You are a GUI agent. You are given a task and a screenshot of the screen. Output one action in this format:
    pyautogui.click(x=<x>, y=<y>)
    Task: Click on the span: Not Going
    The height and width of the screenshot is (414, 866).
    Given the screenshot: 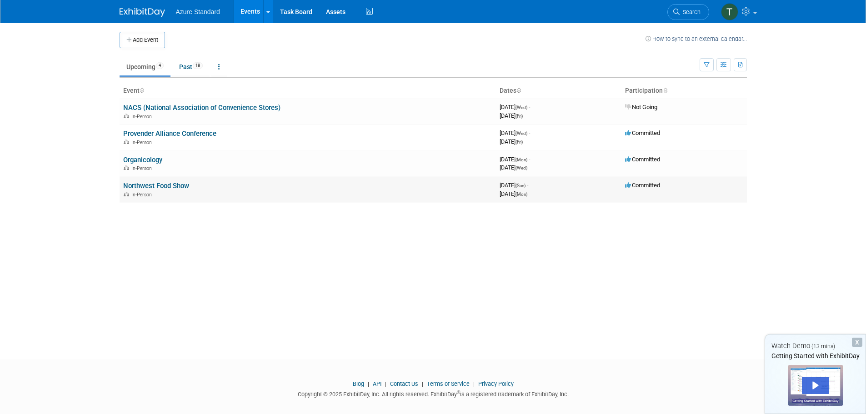 What is the action you would take?
    pyautogui.click(x=641, y=107)
    